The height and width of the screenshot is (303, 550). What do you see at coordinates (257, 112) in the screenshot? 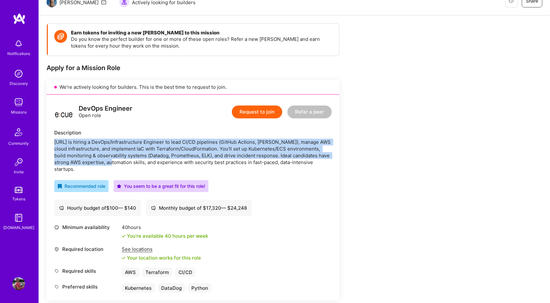
I see `button: Request to join` at bounding box center [257, 112].